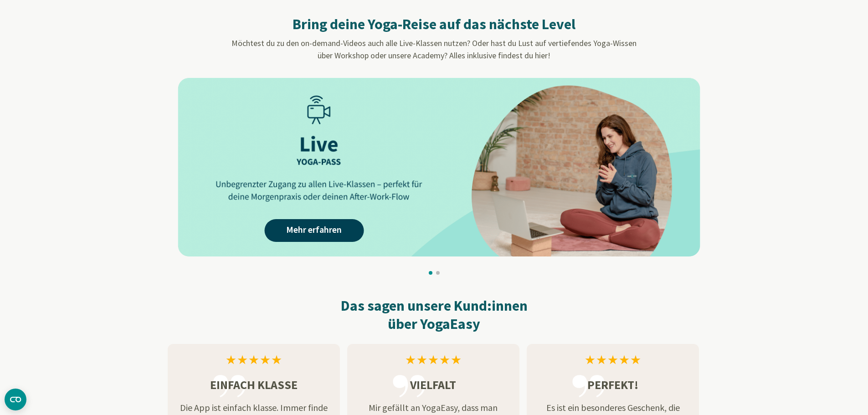 The height and width of the screenshot is (415, 868). What do you see at coordinates (314, 231) in the screenshot?
I see `a: Mehr erfahren` at bounding box center [314, 231].